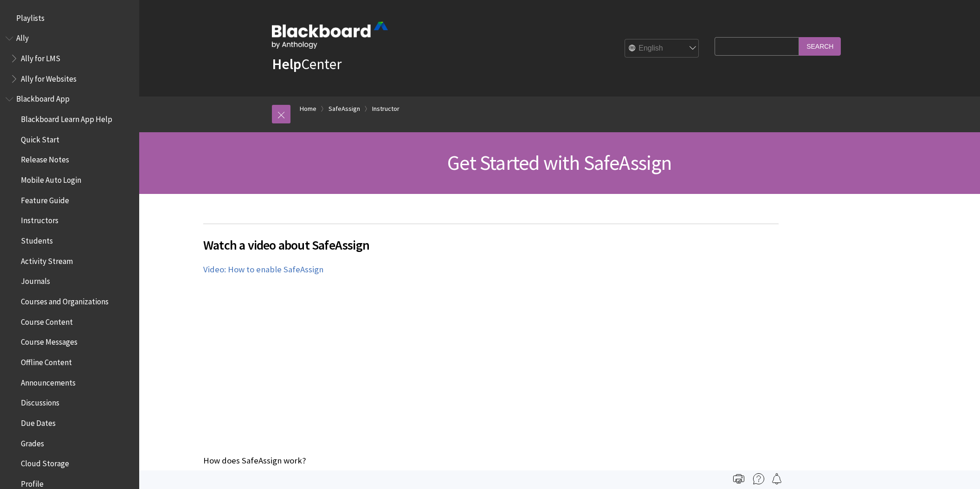 The image size is (980, 489). Describe the element at coordinates (51, 178) in the screenshot. I see `span: Mobile Auto Login` at that location.